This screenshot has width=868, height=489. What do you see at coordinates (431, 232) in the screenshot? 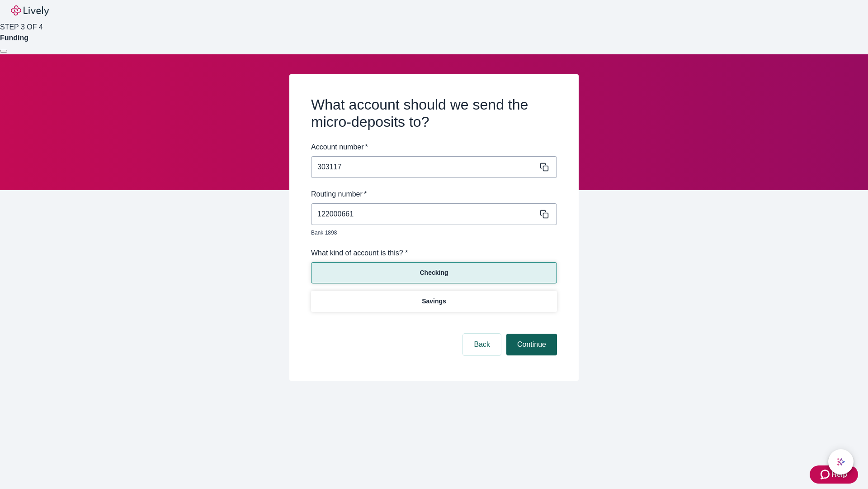
I see `p: Bank 1898` at bounding box center [431, 232].